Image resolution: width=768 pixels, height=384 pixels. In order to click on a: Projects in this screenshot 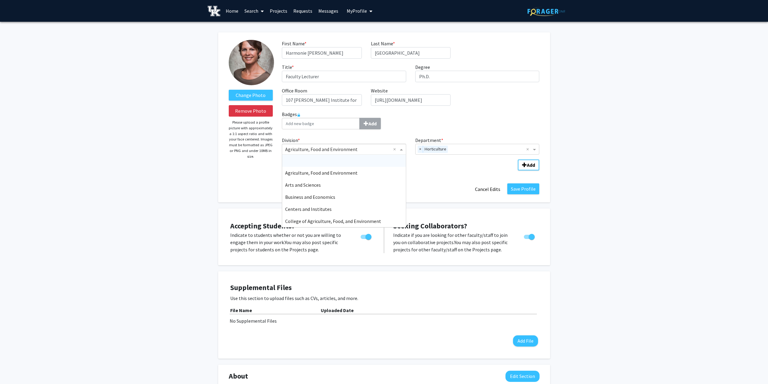, I will do `click(279, 11)`.